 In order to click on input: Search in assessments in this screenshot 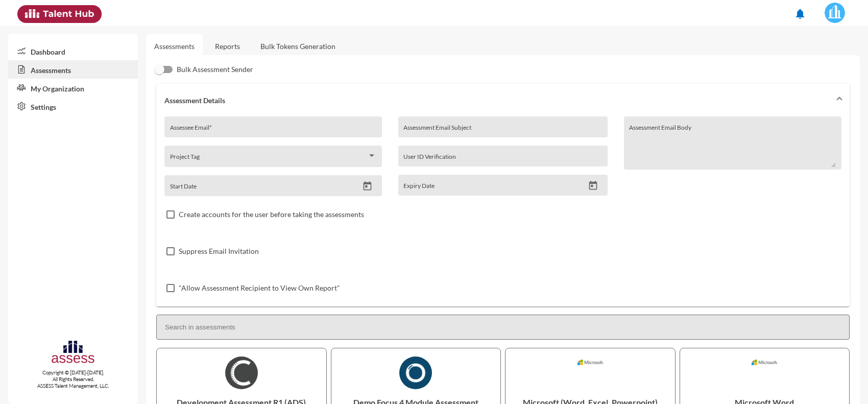, I will do `click(503, 327)`.